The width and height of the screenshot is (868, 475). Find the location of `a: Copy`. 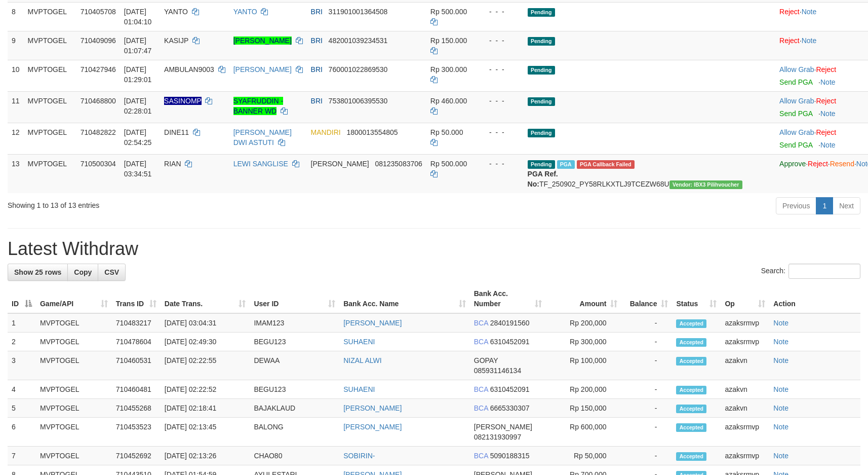

a: Copy is located at coordinates (82, 272).